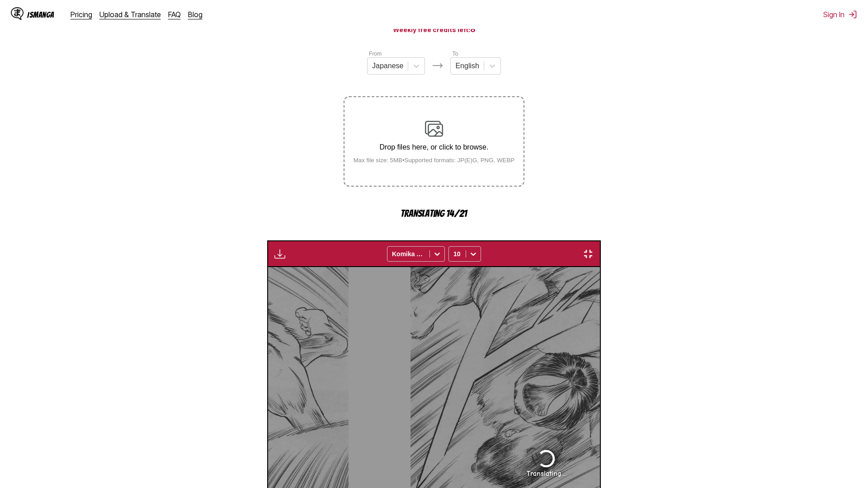 This screenshot has height=488, width=868. I want to click on small: Max file size: 5MB • Supported formats: JP(E)G, PNG, WEBP, so click(434, 160).